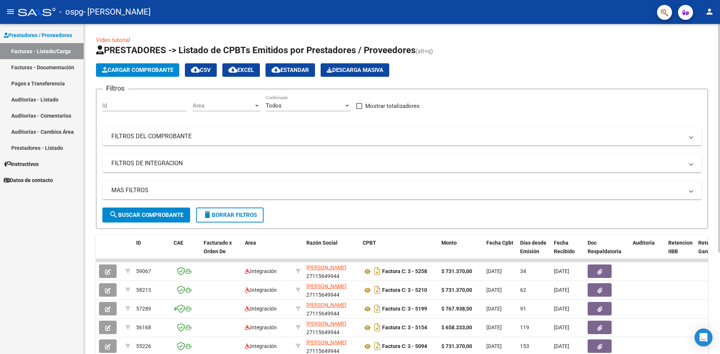 The width and height of the screenshot is (720, 354). I want to click on datatable-header-cell: CAE, so click(186, 252).